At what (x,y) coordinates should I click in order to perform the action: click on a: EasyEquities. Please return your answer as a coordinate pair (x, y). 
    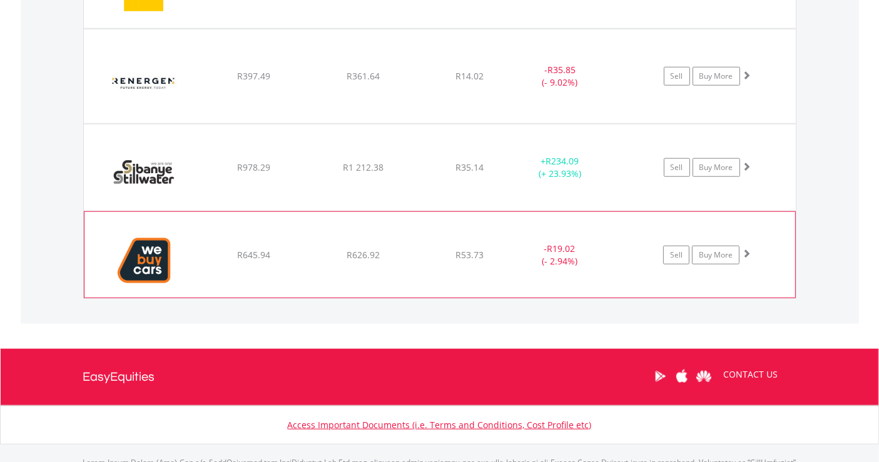
    Looking at the image, I should click on (119, 377).